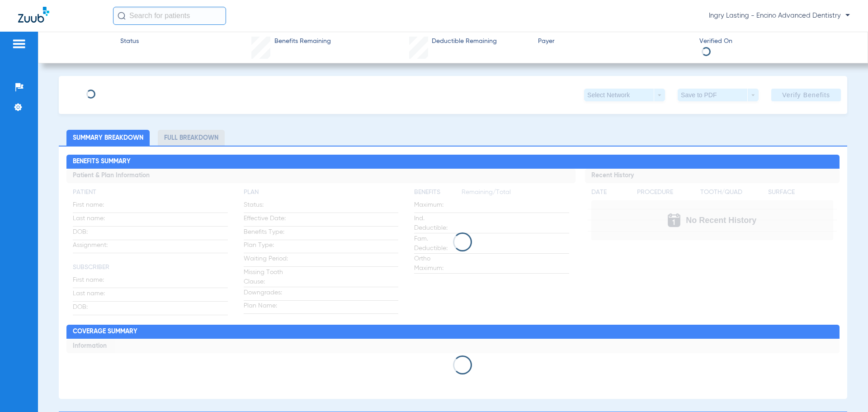 This screenshot has width=868, height=412. I want to click on img: hamburger-icon, so click(19, 44).